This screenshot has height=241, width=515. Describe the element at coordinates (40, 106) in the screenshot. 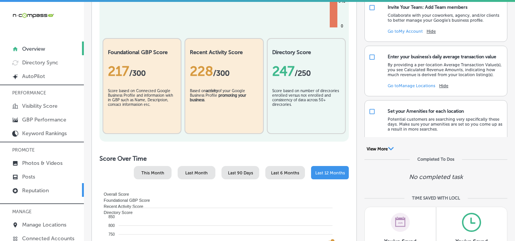

I see `p: Visibility Score` at that location.